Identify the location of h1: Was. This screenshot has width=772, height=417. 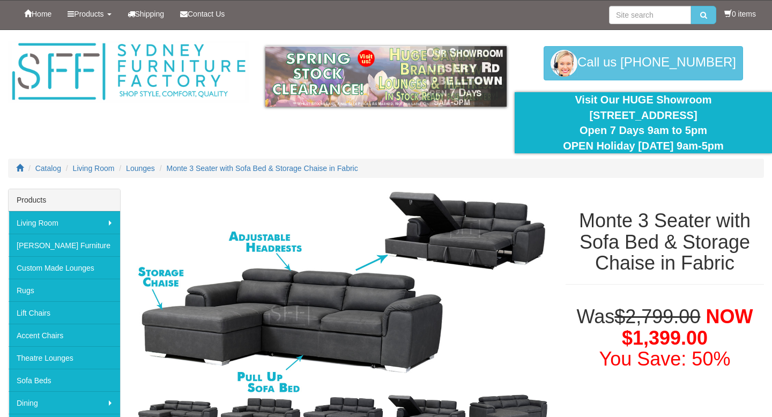
(665, 338).